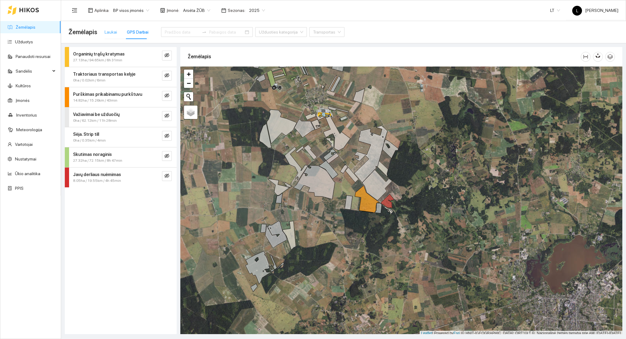 The width and height of the screenshot is (626, 339). What do you see at coordinates (75, 10) in the screenshot?
I see `button: menu-fold` at bounding box center [75, 10].